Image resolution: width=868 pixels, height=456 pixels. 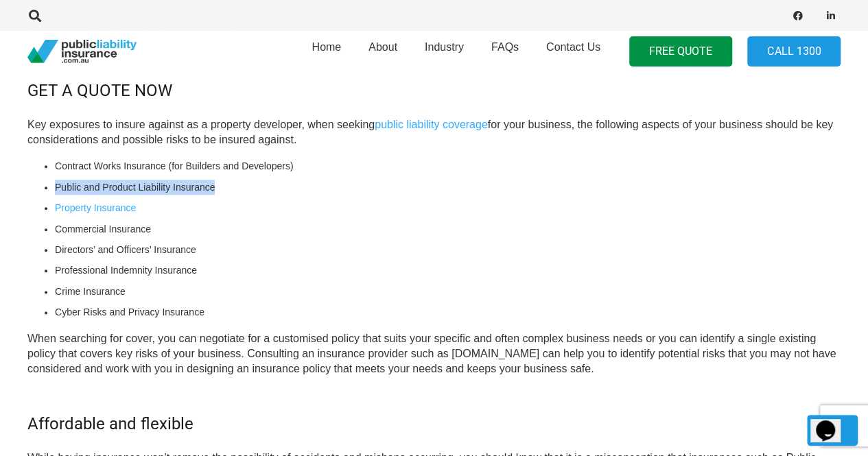 What do you see at coordinates (448, 229) in the screenshot?
I see `li: Commercial Insurance` at bounding box center [448, 229].